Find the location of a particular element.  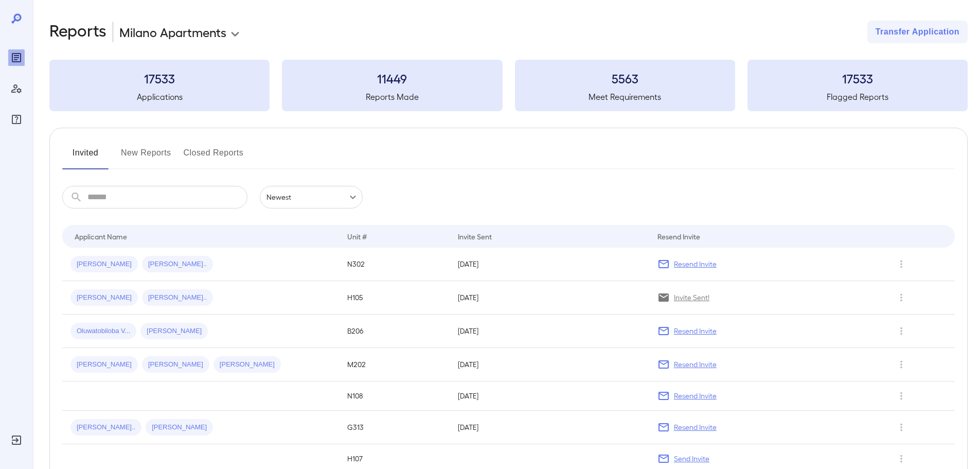

h2: Reports is located at coordinates (77, 32).